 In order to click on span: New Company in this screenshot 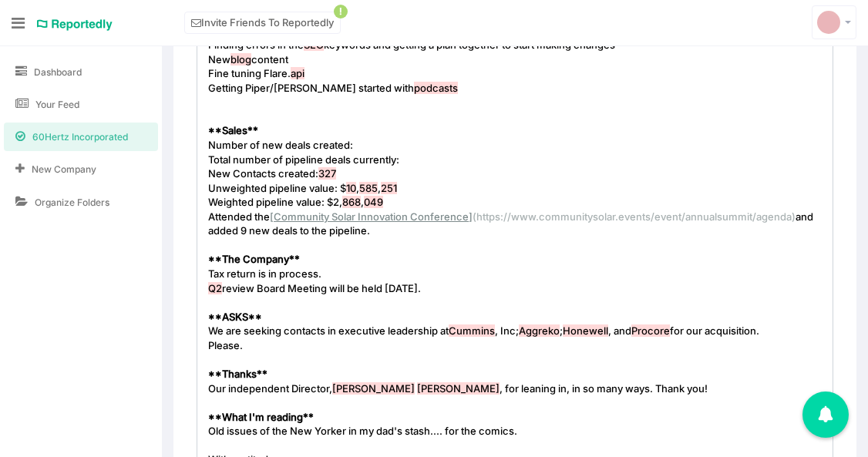, I will do `click(64, 169)`.